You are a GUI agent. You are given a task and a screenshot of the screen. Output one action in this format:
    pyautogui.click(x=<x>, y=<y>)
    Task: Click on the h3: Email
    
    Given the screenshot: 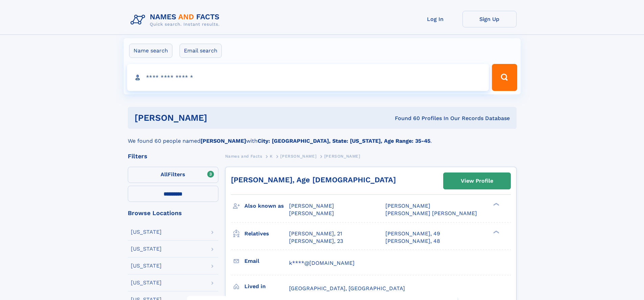 What is the action you would take?
    pyautogui.click(x=267, y=261)
    